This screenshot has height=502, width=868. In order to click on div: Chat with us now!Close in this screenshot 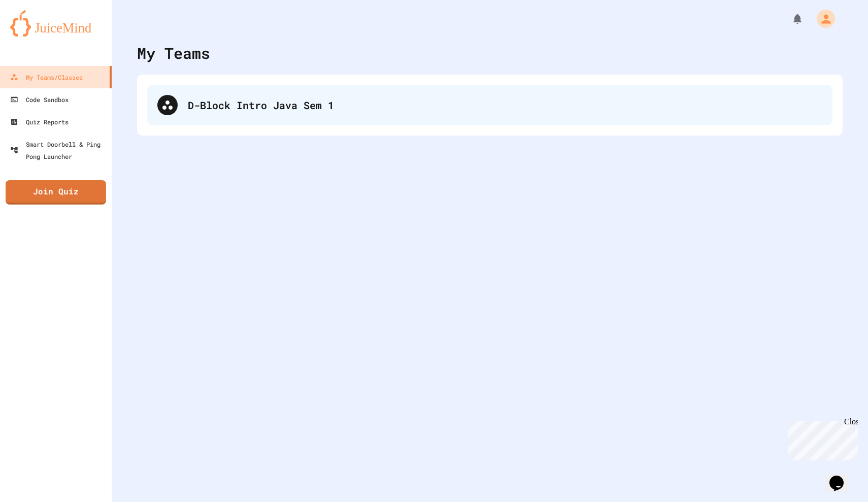, I will do `click(37, 34)`.